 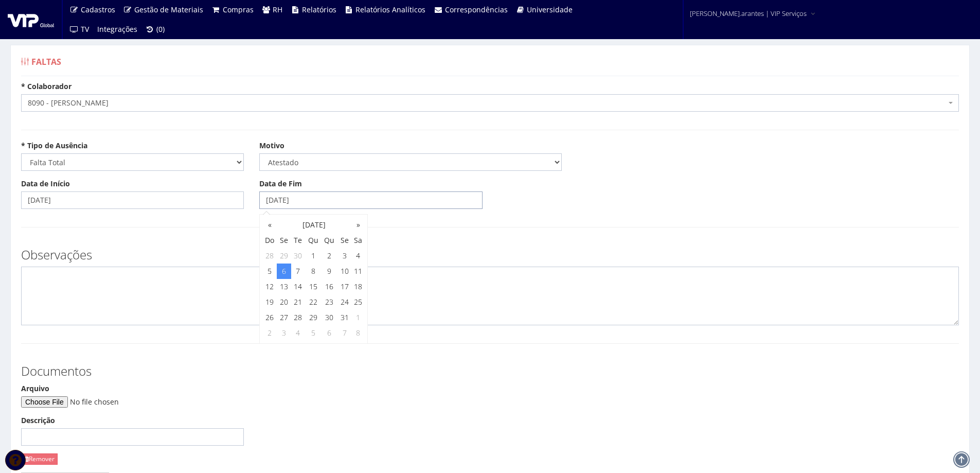 What do you see at coordinates (298, 302) in the screenshot?
I see `td: 21` at bounding box center [298, 302].